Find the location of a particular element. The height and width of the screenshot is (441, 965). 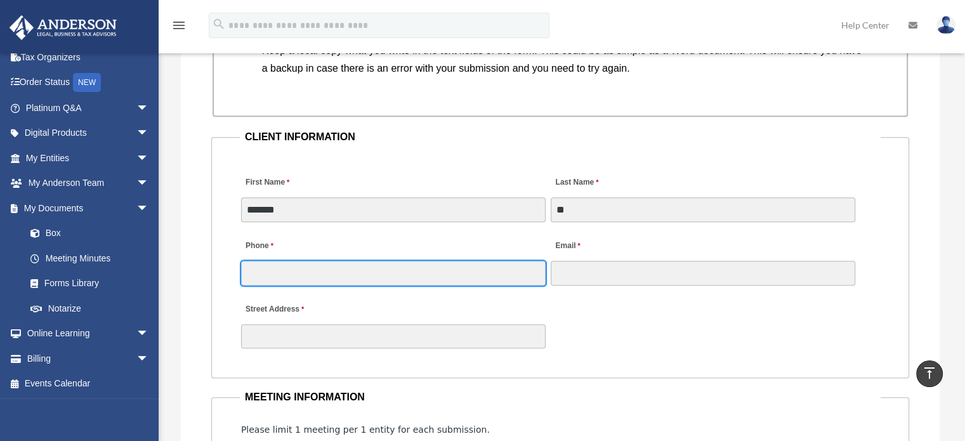

span: Please limit 1 meeting per 1 entity for each submission. is located at coordinates (365, 429).